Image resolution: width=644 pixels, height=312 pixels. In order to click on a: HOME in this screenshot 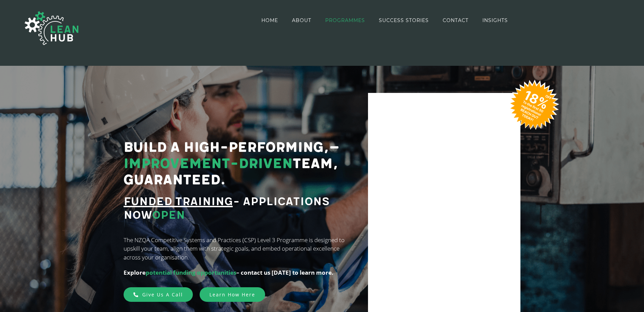, I will do `click(270, 20)`.